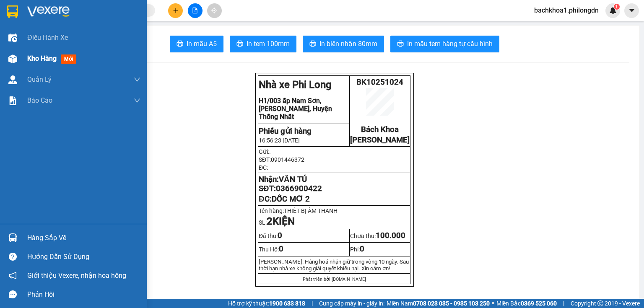 Image resolution: width=644 pixels, height=308 pixels. What do you see at coordinates (527, 303) in the screenshot?
I see `span: Miền Bắc` at bounding box center [527, 303].